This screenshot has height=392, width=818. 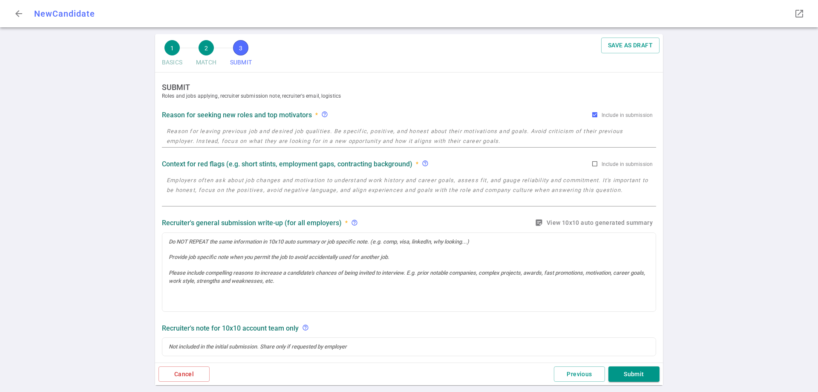 I want to click on span: SUBMIT, so click(x=241, y=62).